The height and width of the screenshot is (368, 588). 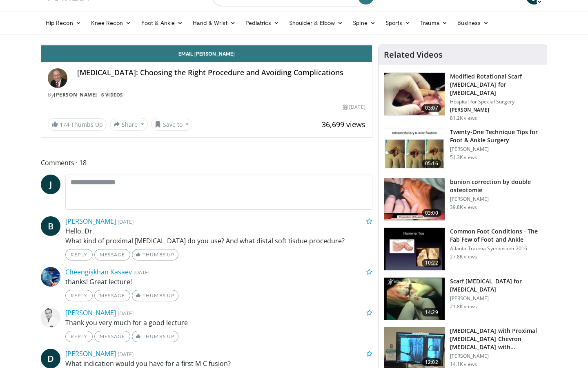 I want to click on p: 39.8K views, so click(x=463, y=207).